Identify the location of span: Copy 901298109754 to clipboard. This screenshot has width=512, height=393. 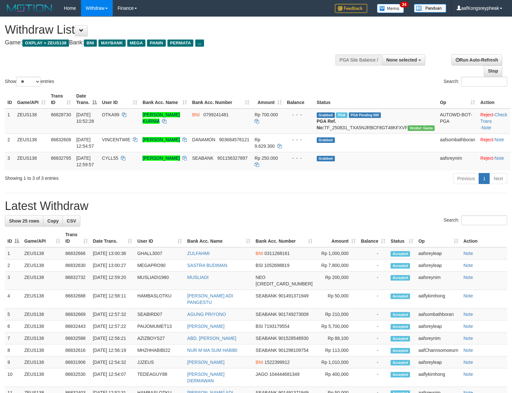
(293, 350).